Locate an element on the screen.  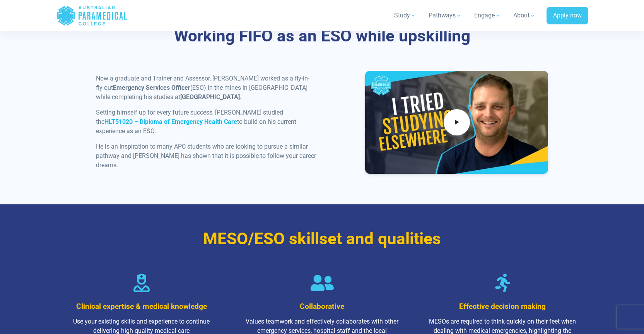
p: He is an inspiration to many APC students who are looking to pursue a similar pathway and [PERSON... is located at coordinates (207, 156).